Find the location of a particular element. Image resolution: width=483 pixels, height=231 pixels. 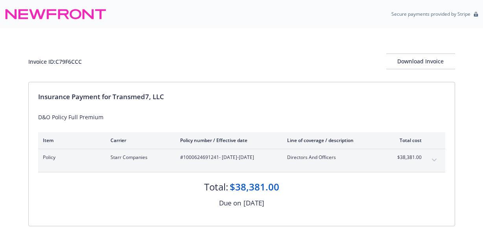

span: Starr Companies is located at coordinates (139, 157).